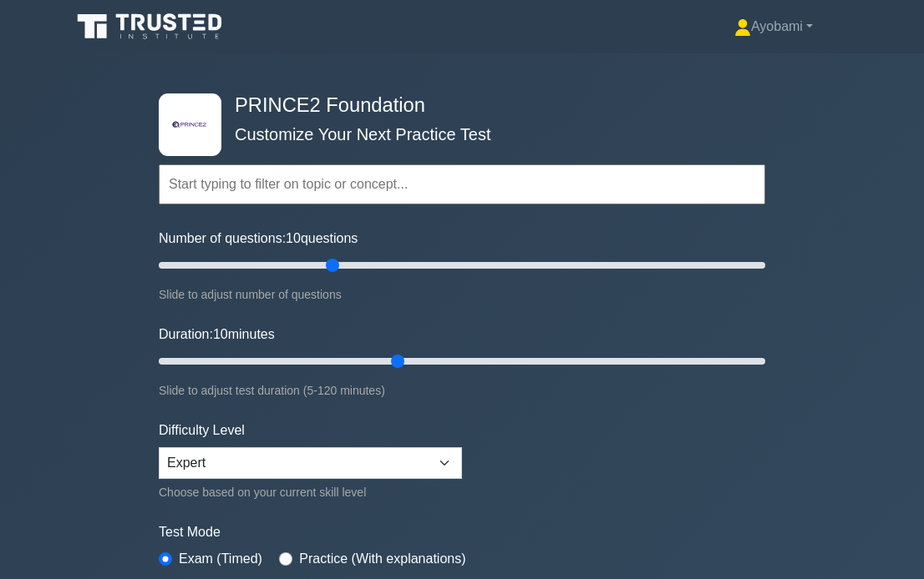  I want to click on input: Start typing to filter on topic or concept..., so click(462, 185).